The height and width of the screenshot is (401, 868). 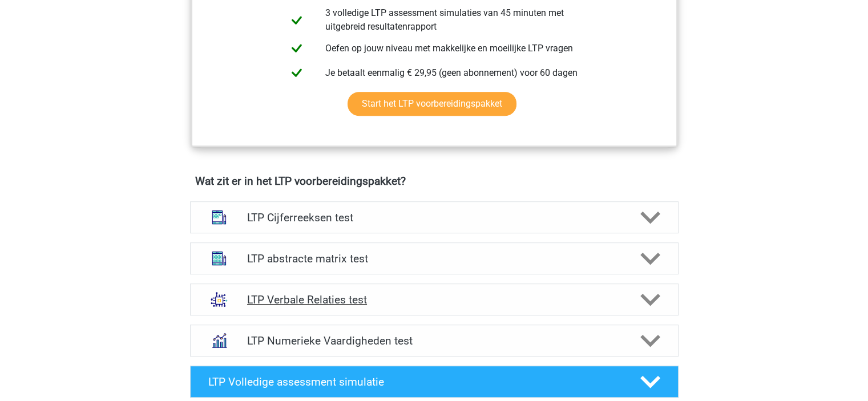 I want to click on h4: Wat zit er in het LTP voorbereidingspakket?, so click(x=434, y=180).